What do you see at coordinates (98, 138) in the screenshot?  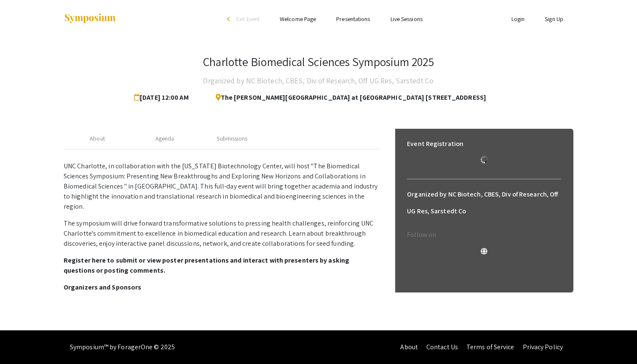 I see `div: About` at bounding box center [98, 138].